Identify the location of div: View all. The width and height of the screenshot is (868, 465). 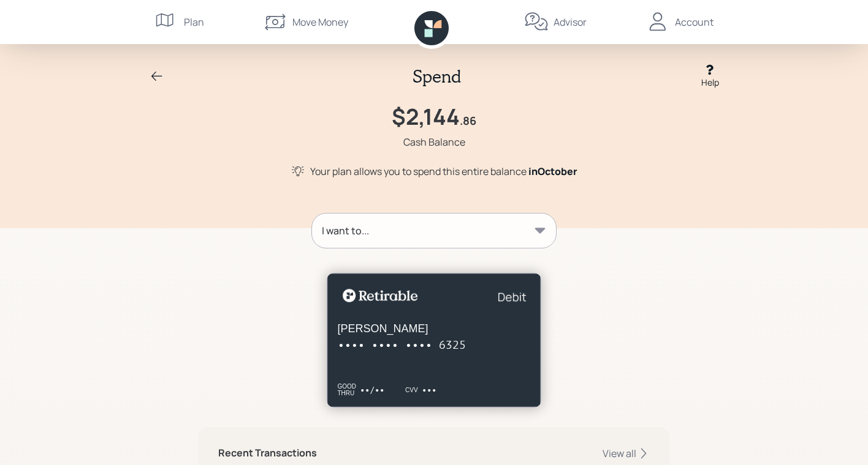
(626, 453).